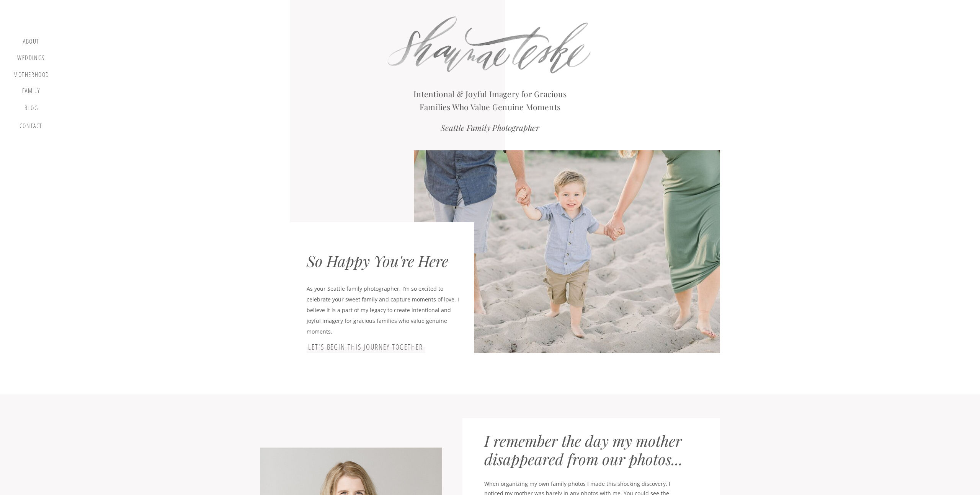 This screenshot has width=980, height=495. Describe the element at coordinates (365, 347) in the screenshot. I see `a: let's begin this journey together` at that location.